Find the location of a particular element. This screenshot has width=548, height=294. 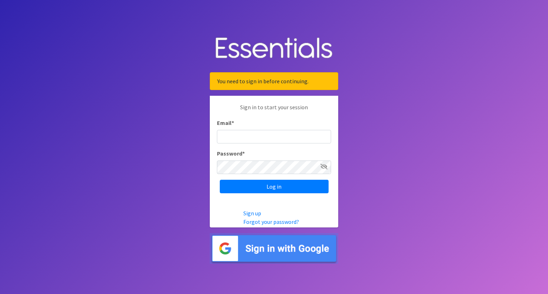

img: Sign in with Google is located at coordinates (274, 249).